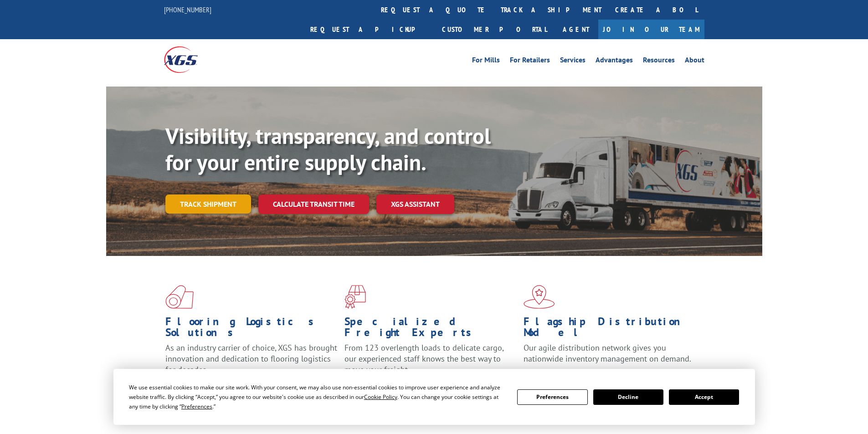 This screenshot has height=434, width=868. Describe the element at coordinates (431, 329) in the screenshot. I see `h1: Specialized Freight Experts` at that location.